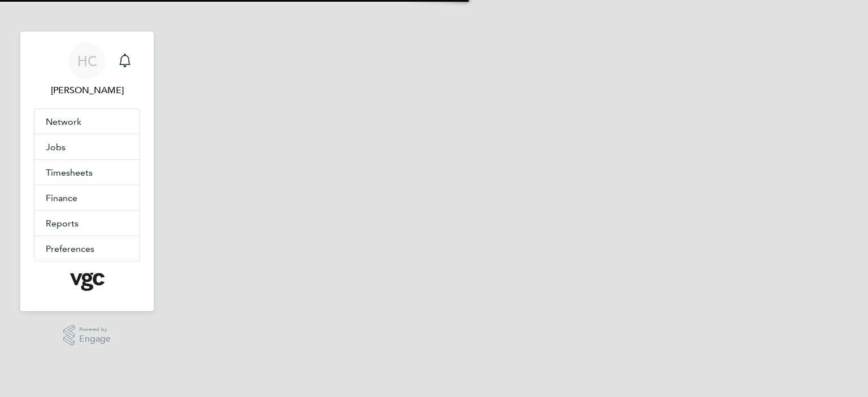  Describe the element at coordinates (69, 173) in the screenshot. I see `span: Timesheets` at that location.